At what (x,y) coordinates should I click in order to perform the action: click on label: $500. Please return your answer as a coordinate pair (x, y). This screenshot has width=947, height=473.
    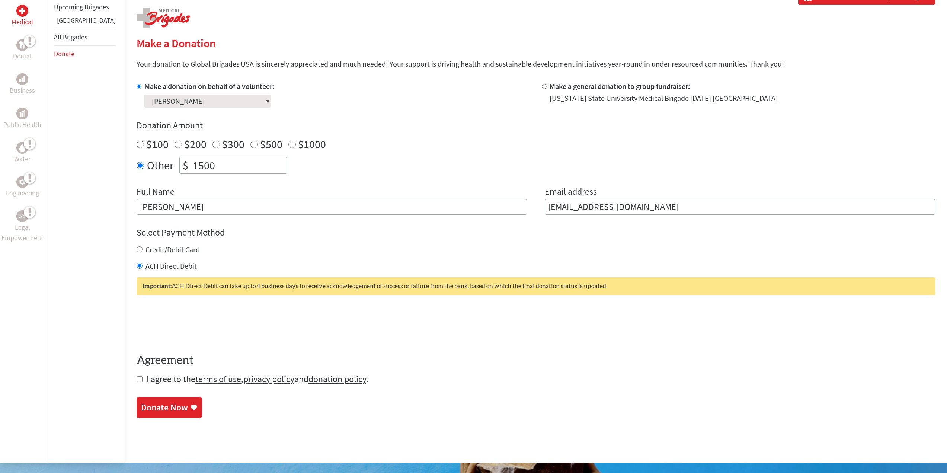
    Looking at the image, I should click on (271, 144).